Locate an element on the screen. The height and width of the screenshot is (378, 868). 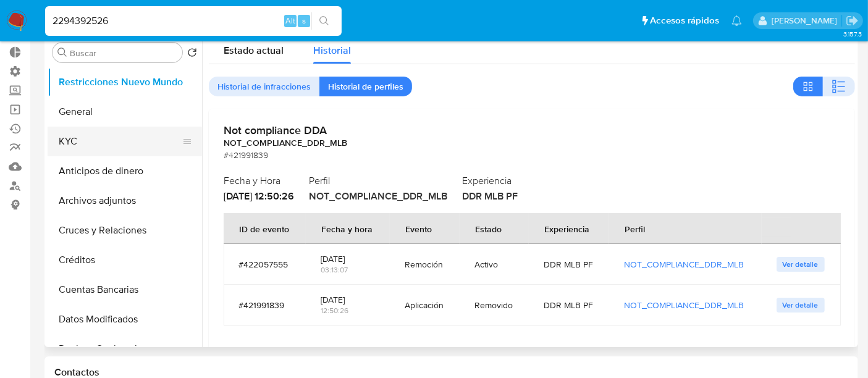
button: Cuentas Bancarias is located at coordinates (125, 289).